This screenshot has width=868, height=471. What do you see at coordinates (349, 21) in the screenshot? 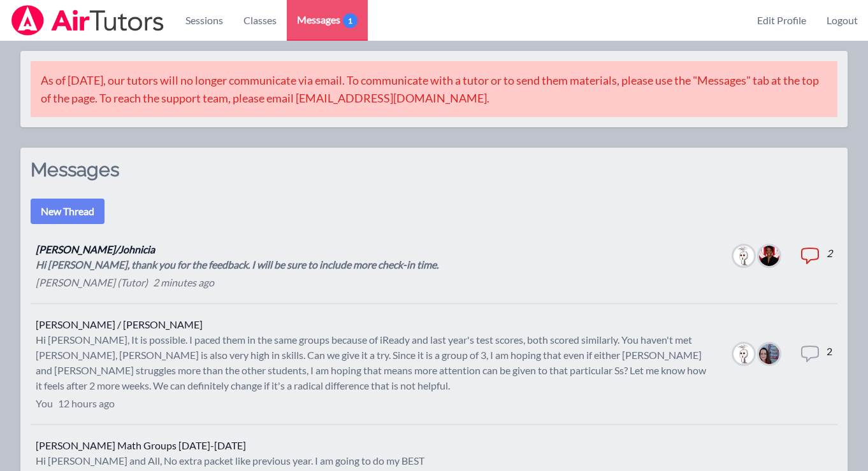
I see `span: 1` at bounding box center [349, 21].